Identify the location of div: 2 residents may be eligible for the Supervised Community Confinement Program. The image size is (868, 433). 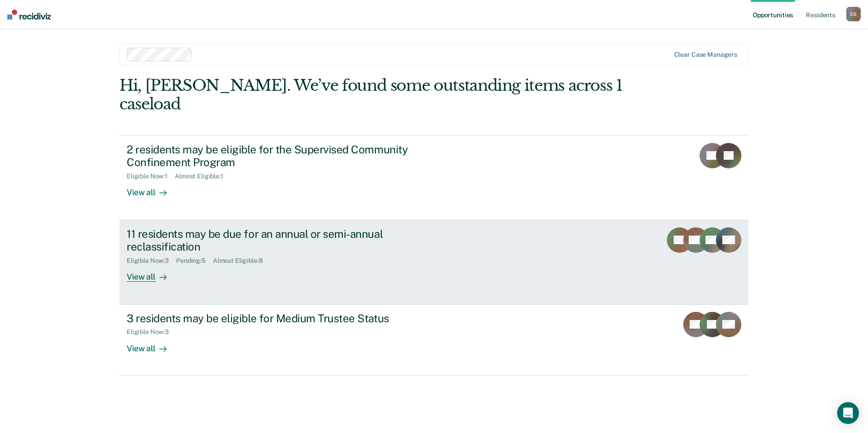
(286, 156).